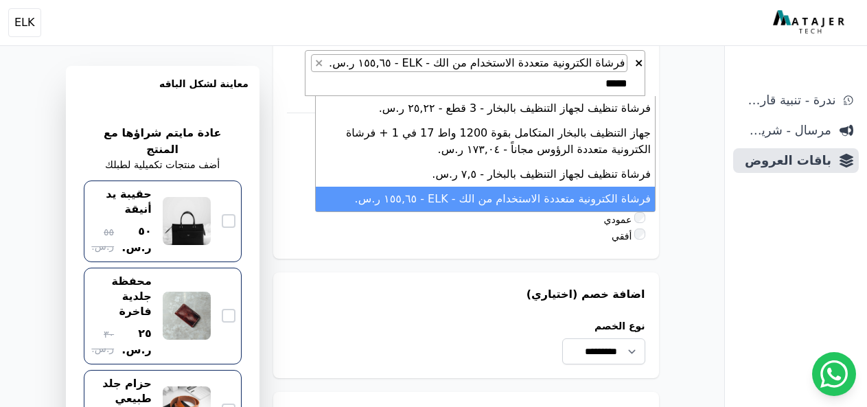 This screenshot has height=407, width=867. What do you see at coordinates (485, 141) in the screenshot?
I see `li: جهاز التنظيف بالبخار المتكامل بقوة 1200 واط 17 في 1 + فرشاة الكترونية متعددة الرؤوس مجاناً - ١٧۳,...` at bounding box center [485, 141].